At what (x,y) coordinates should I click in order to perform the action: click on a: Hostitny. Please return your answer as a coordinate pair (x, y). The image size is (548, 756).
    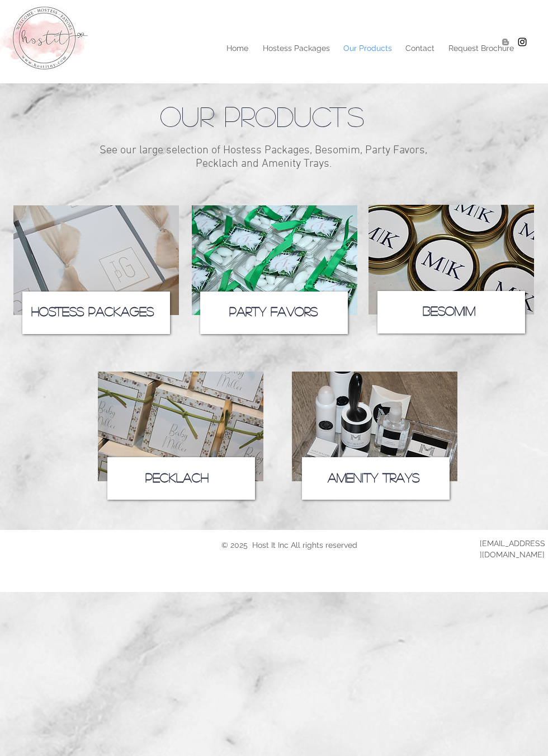
    Looking at the image, I should click on (522, 42).